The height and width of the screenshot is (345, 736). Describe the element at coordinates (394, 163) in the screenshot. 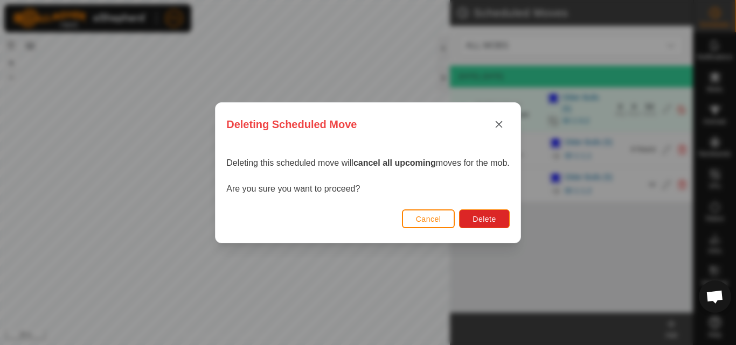

I see `strong: cancel all upcoming` at that location.